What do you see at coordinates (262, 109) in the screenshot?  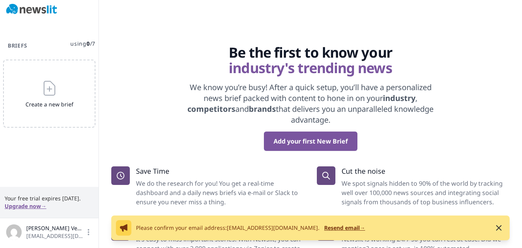 I see `strong: brands` at bounding box center [262, 109].